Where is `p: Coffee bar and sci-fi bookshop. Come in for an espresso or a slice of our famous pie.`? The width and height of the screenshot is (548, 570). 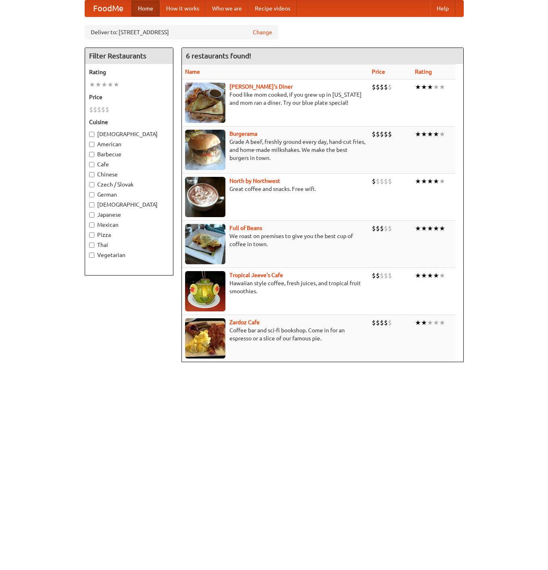
p: Coffee bar and sci-fi bookshop. Come in for an espresso or a slice of our famous pie. is located at coordinates (275, 334).